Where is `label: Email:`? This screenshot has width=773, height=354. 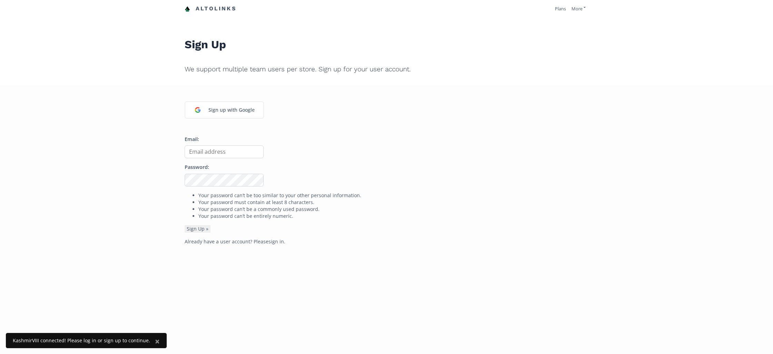 label: Email: is located at coordinates (192, 139).